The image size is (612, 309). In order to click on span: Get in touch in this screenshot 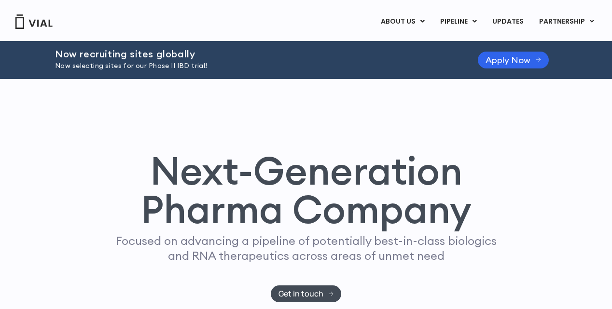, I will do `click(301, 294)`.